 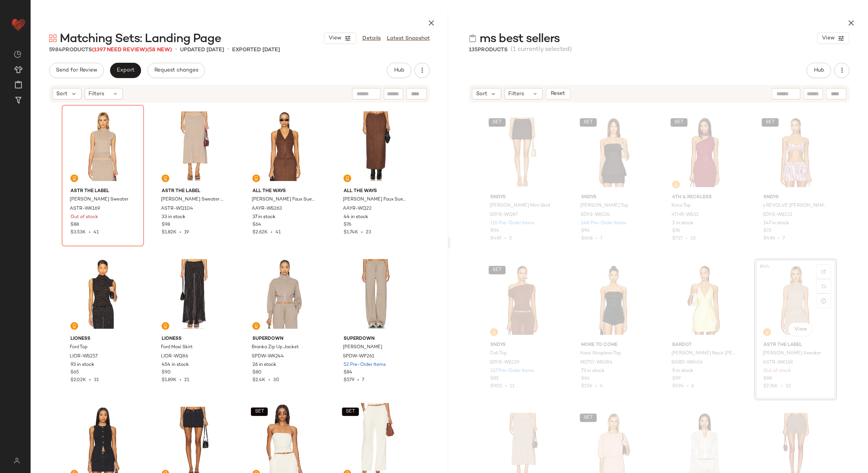 What do you see at coordinates (371, 38) in the screenshot?
I see `a: Details` at bounding box center [371, 38].